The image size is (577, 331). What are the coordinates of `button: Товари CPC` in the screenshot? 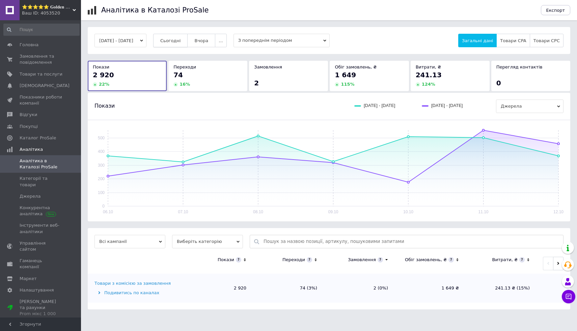 It's located at (547, 41).